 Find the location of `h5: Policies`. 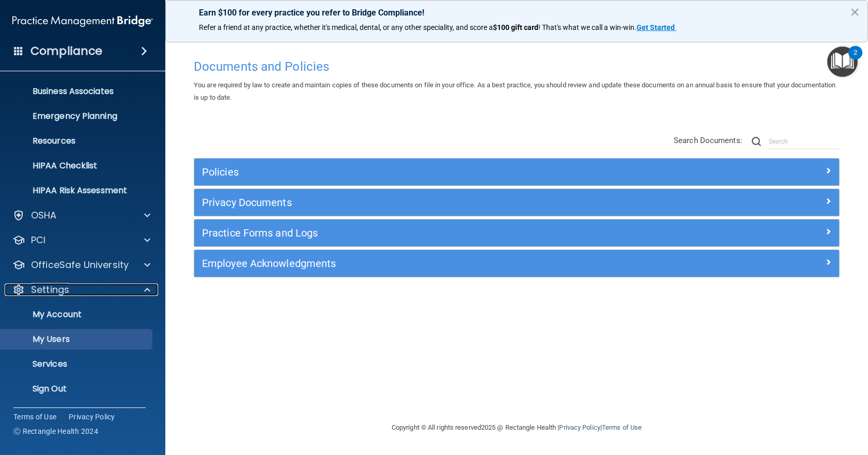

h5: Policies is located at coordinates (436, 172).